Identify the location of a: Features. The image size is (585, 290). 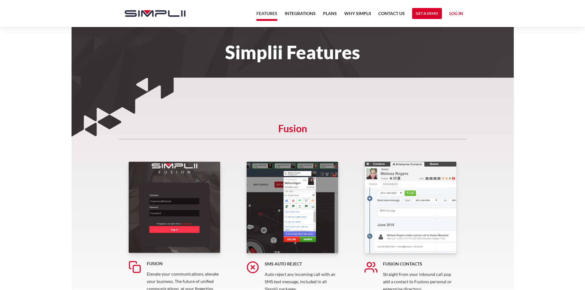
(267, 15).